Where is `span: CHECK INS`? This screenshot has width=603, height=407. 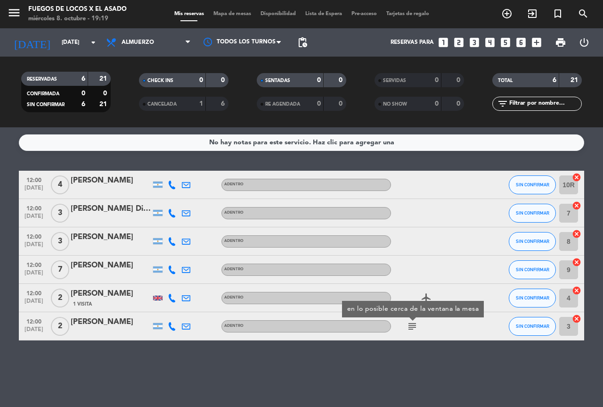
span: CHECK INS is located at coordinates (160, 81).